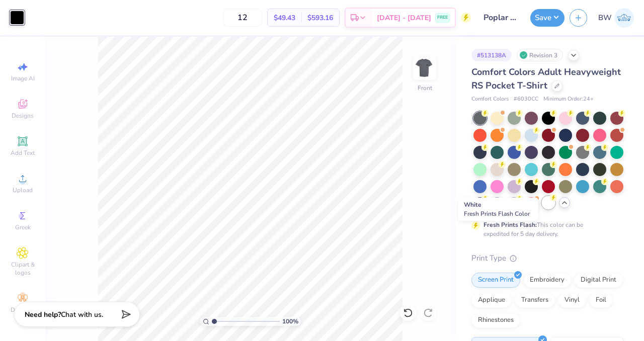 The width and height of the screenshot is (644, 341). Describe the element at coordinates (546, 280) in the screenshot. I see `div: Embroidery` at that location.